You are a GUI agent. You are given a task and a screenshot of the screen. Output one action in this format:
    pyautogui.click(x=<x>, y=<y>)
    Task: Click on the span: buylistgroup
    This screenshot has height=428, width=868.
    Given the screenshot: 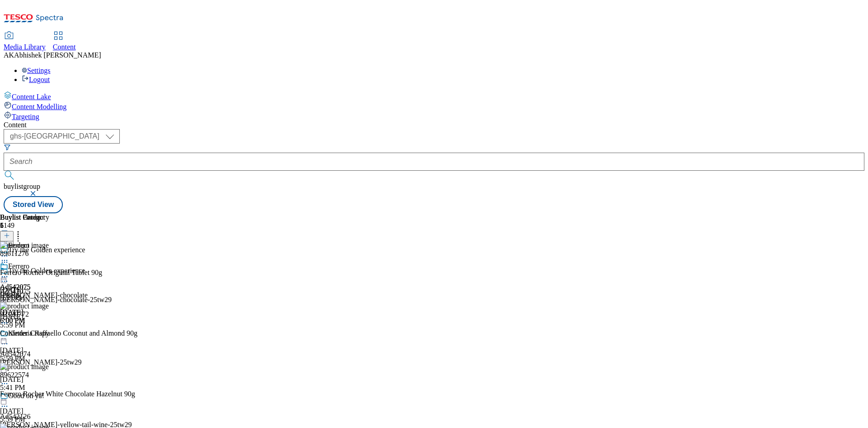 What is the action you would take?
    pyautogui.click(x=22, y=186)
    